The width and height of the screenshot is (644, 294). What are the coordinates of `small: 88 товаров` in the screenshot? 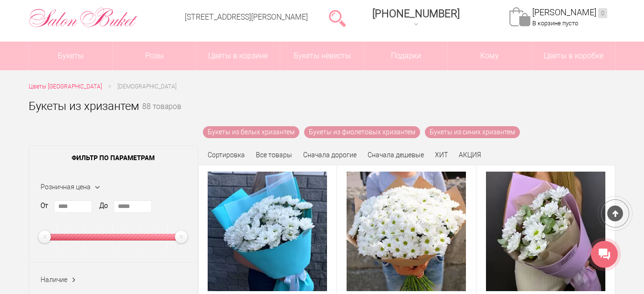 It's located at (162, 115).